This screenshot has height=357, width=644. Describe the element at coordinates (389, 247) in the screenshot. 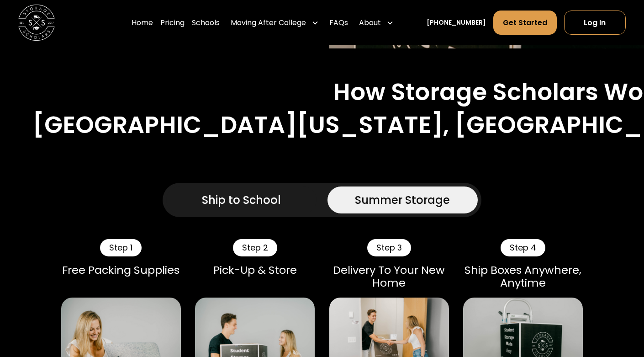

I see `div: Step 3` at that location.